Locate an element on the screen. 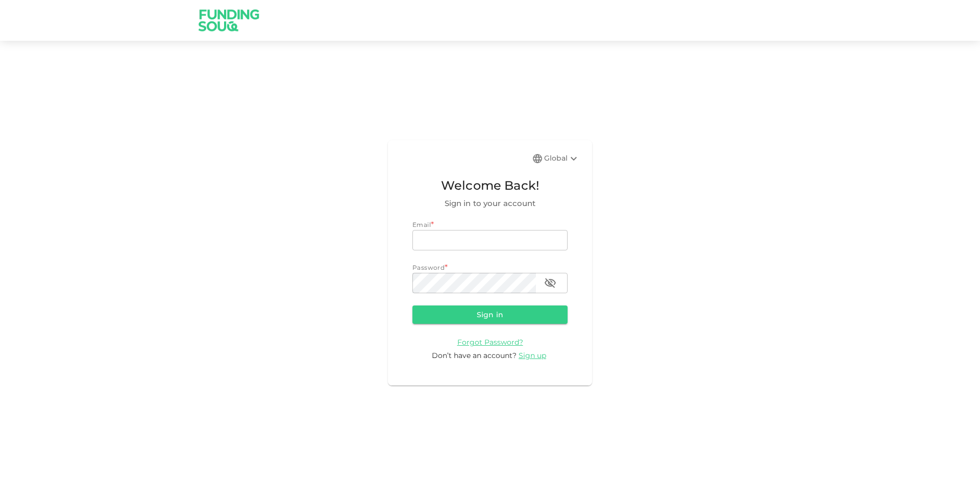 This screenshot has height=486, width=980. span: Welcome Back! is located at coordinates (490, 186).